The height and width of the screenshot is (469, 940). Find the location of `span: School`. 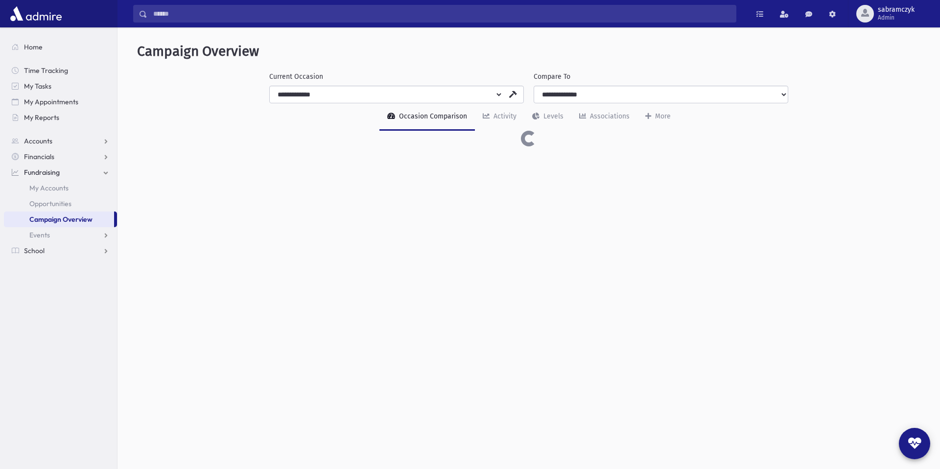

span: School is located at coordinates (34, 251).